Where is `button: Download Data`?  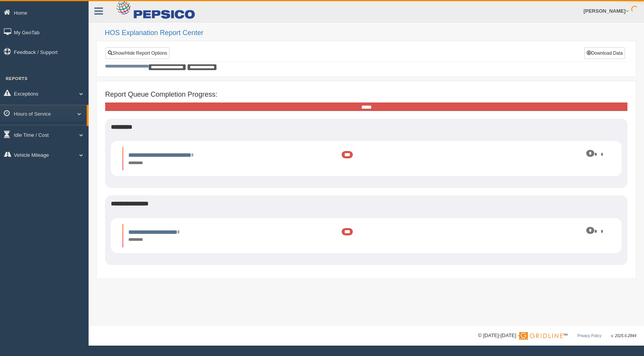 button: Download Data is located at coordinates (604, 54).